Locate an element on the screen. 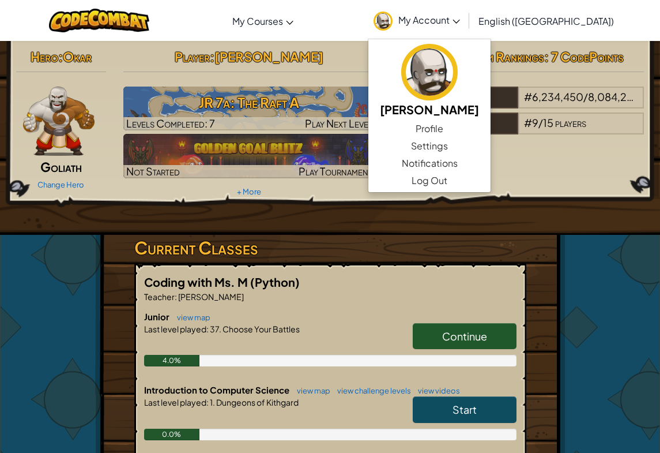 The width and height of the screenshot is (660, 453). span: : 7 CodePoints is located at coordinates (584, 57).